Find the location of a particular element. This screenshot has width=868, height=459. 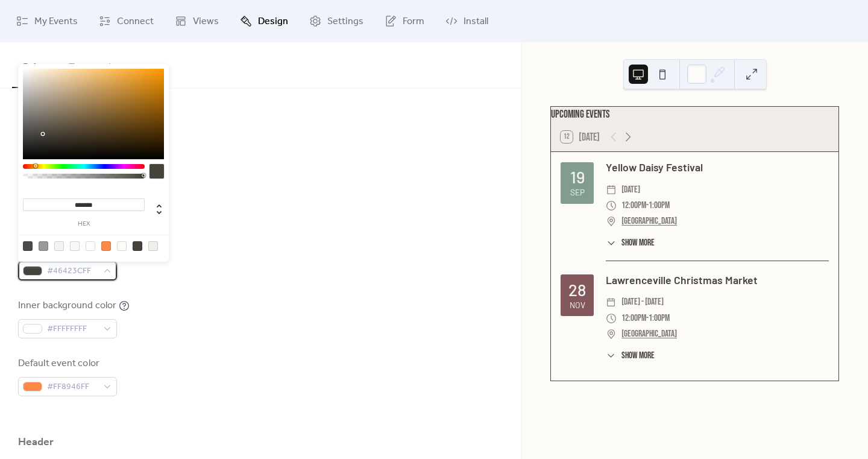

div: rgb(248, 248, 248) is located at coordinates (75, 246).